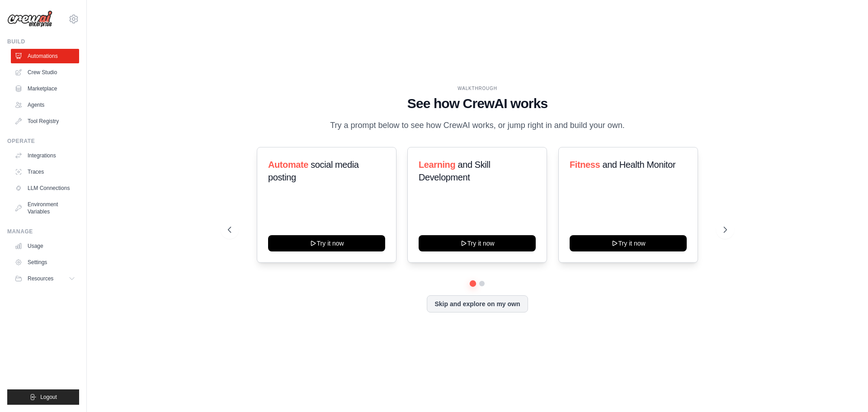 The height and width of the screenshot is (412, 868). I want to click on a: Agents, so click(45, 105).